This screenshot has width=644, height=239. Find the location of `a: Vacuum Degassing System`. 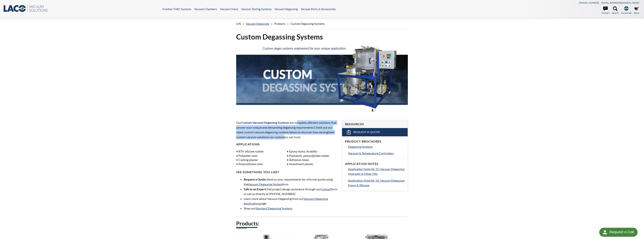

a: Vacuum Degassing System is located at coordinates (265, 184).